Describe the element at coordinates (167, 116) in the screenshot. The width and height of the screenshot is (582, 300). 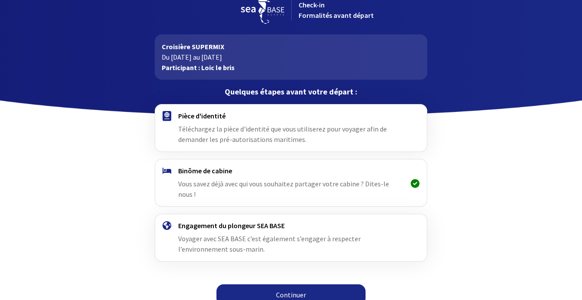
I see `img: passport.svg` at that location.